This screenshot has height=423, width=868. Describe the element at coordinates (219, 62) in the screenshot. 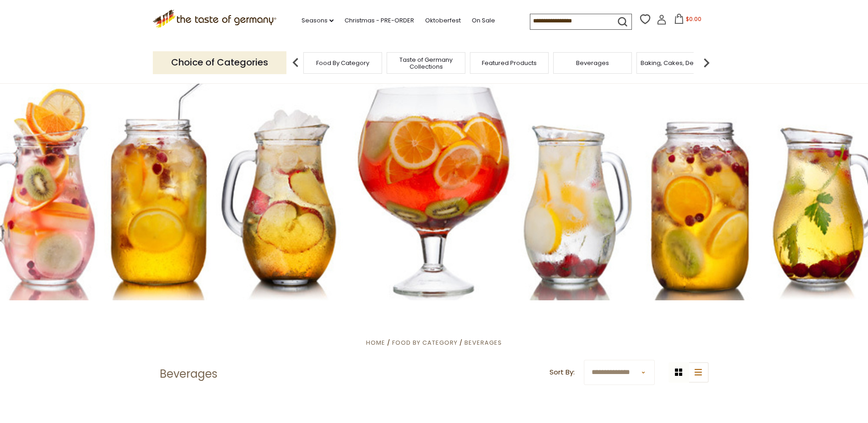

I see `p: Choice of Categories` at that location.